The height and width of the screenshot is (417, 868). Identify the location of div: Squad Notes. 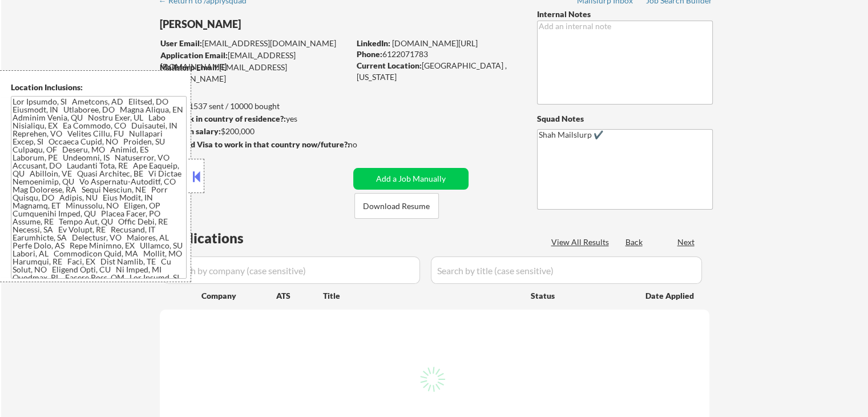
(625, 119).